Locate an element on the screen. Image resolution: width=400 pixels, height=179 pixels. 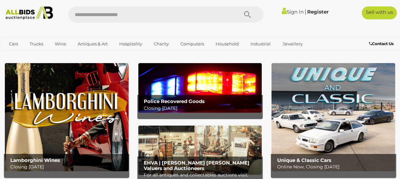
a: Contact Us is located at coordinates (382, 44).